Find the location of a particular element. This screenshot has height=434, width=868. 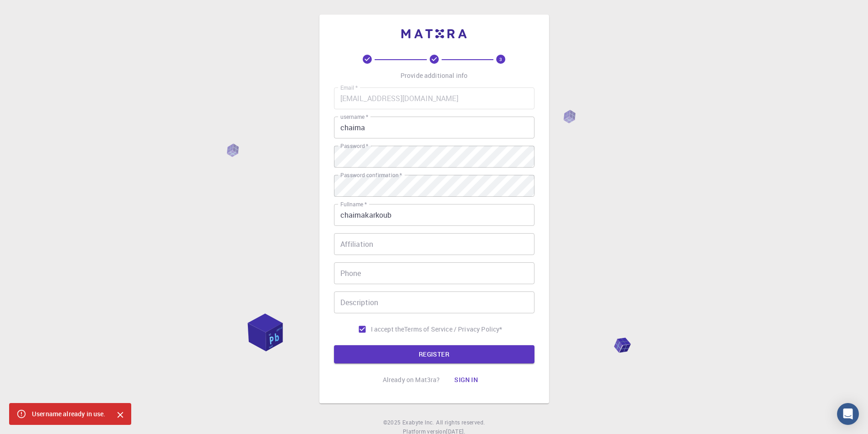

div: Open Intercom Messenger is located at coordinates (848, 414).